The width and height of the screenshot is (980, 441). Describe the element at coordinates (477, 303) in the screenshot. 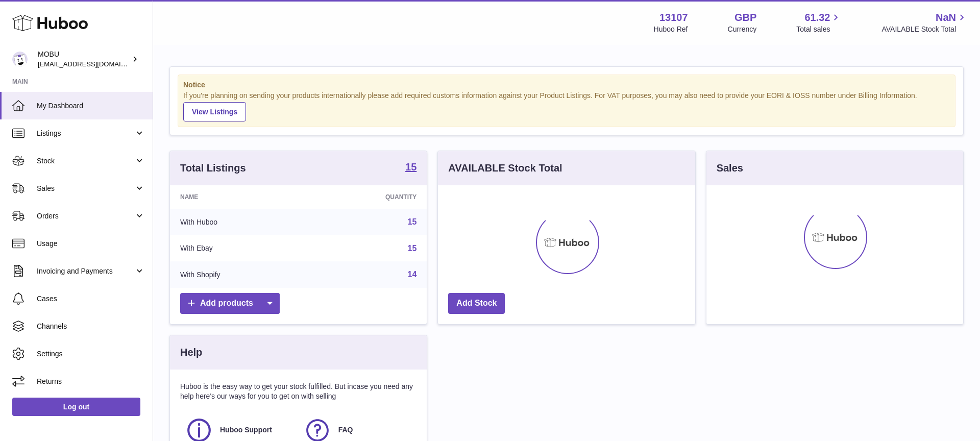

I see `a: Add Stock` at that location.